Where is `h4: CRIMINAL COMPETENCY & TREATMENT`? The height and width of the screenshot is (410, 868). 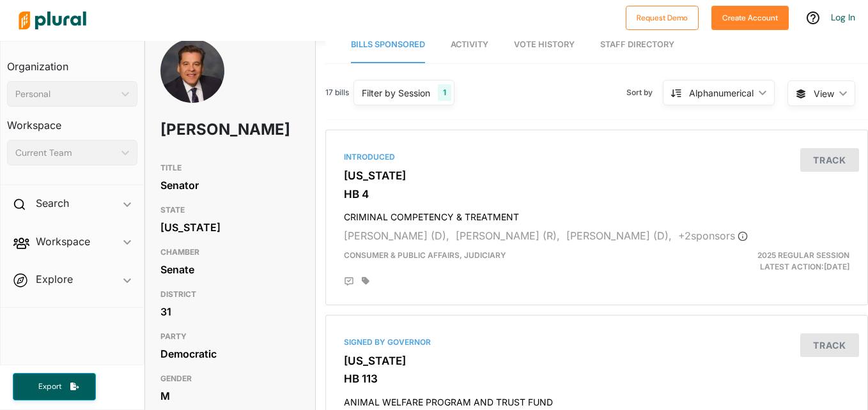 h4: CRIMINAL COMPETENCY & TREATMENT is located at coordinates (596, 214).